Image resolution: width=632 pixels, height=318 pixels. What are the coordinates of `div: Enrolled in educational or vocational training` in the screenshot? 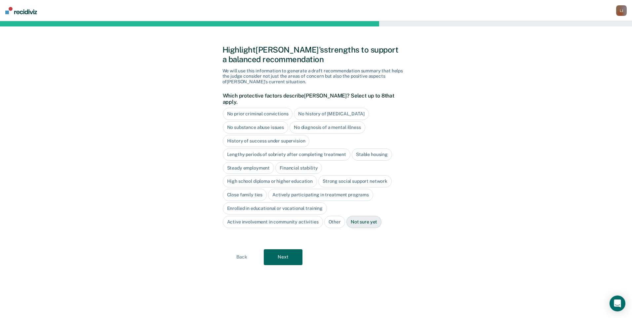 It's located at (275, 208).